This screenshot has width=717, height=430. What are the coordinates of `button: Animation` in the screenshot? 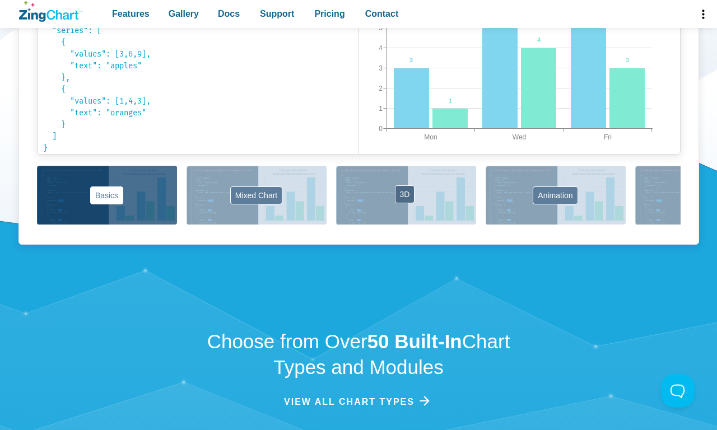 It's located at (556, 195).